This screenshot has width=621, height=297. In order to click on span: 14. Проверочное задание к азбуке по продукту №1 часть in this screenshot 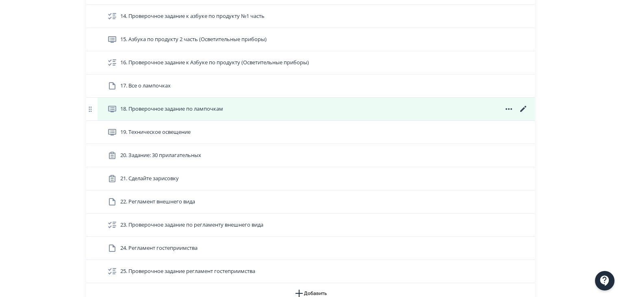, I will do `click(192, 16)`.